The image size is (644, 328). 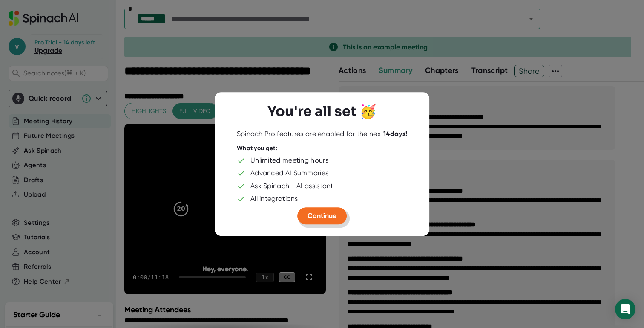 I want to click on h3: You're all set 🥳, so click(x=322, y=112).